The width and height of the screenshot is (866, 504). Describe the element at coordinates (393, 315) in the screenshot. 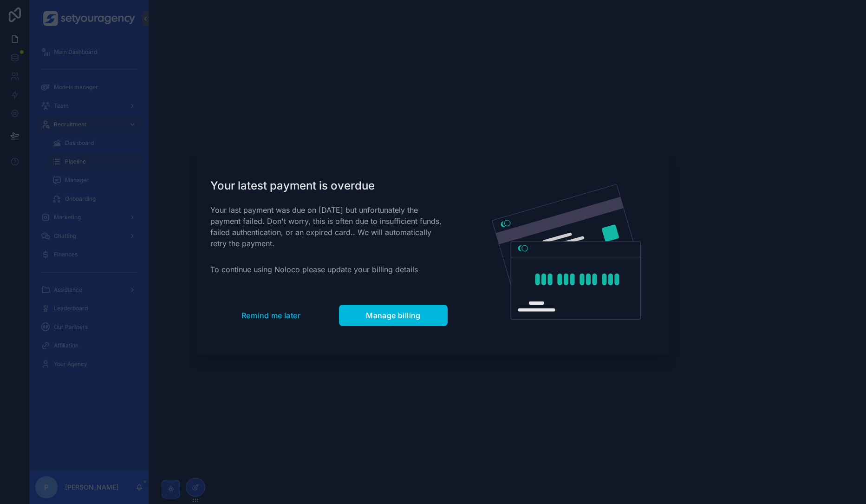

I see `button: Manage billing` at that location.